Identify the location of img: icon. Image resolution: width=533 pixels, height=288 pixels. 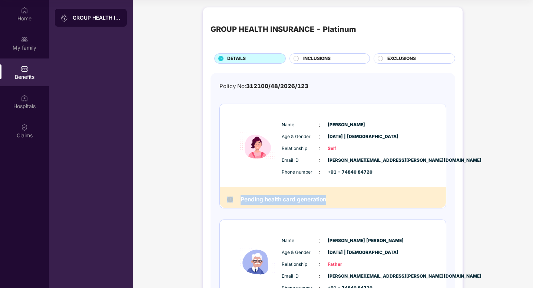
(258, 146).